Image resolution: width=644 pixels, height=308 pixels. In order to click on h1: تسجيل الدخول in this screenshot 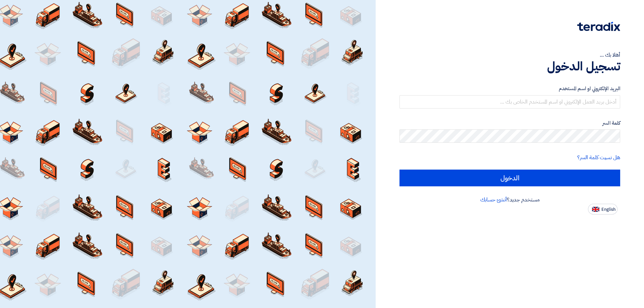, I will do `click(510, 67)`.